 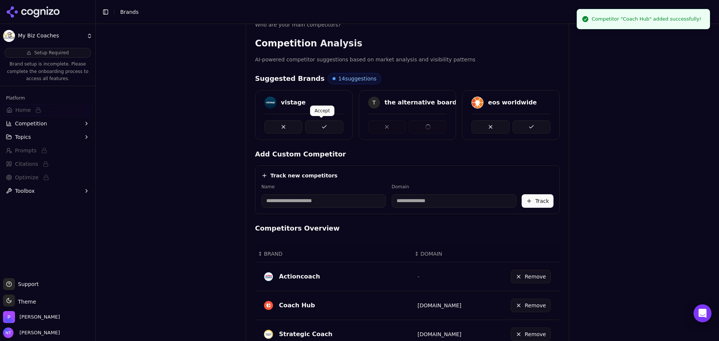 What do you see at coordinates (454, 187) in the screenshot?
I see `label: Domain` at bounding box center [454, 187].